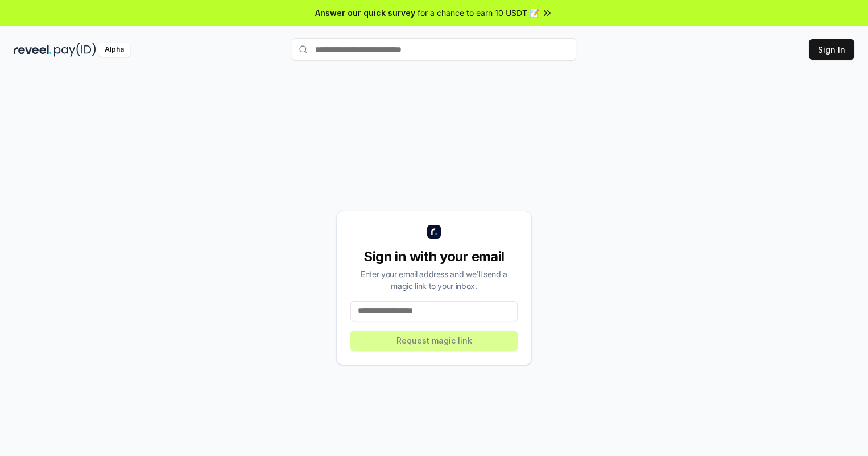  I want to click on div: Alpha, so click(114, 49).